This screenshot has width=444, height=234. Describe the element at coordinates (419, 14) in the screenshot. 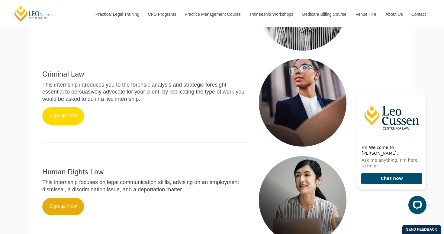

I see `a: Contact` at that location.